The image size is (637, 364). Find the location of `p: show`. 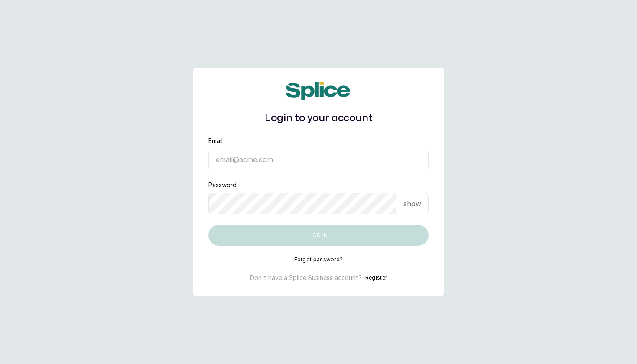

p: show is located at coordinates (412, 204).